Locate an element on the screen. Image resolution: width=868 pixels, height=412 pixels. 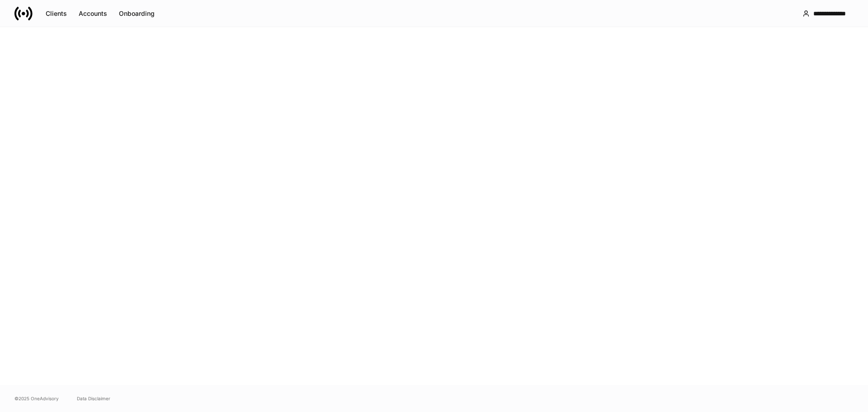
button: Accounts is located at coordinates (93, 14).